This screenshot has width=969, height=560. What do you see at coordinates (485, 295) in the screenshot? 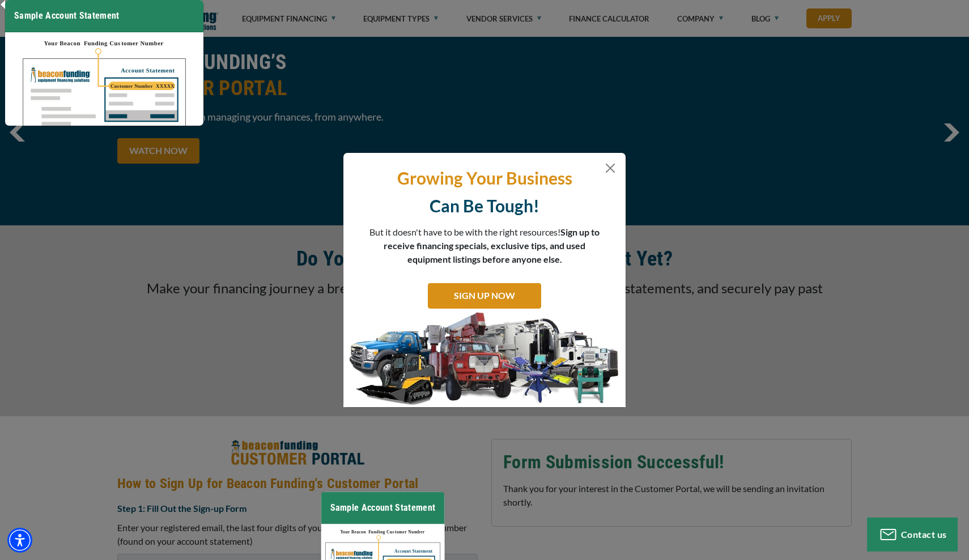
I see `a: SIGN UP NOW` at bounding box center [485, 295].